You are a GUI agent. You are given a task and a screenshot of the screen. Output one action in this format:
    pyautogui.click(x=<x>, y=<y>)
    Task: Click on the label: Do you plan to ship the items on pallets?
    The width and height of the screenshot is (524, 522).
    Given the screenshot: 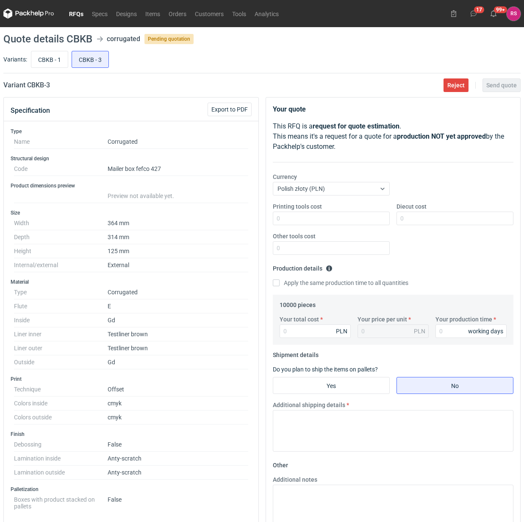 What is the action you would take?
    pyautogui.click(x=325, y=369)
    